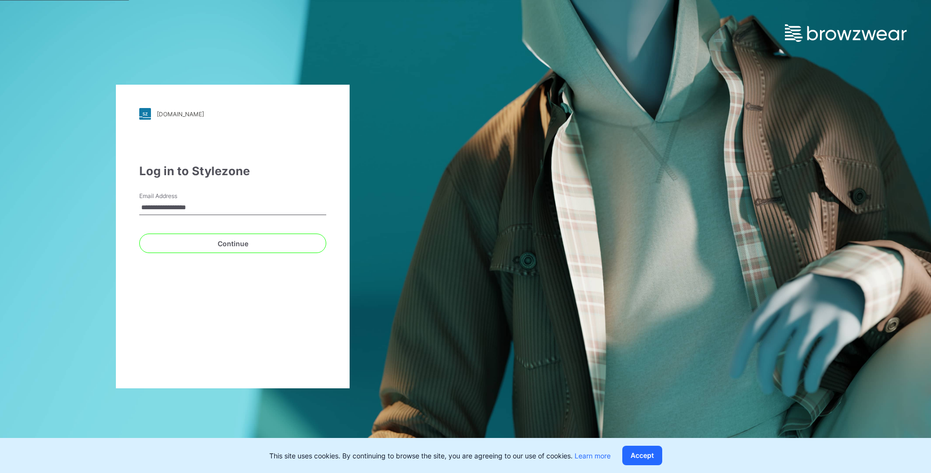 The height and width of the screenshot is (473, 931). What do you see at coordinates (233, 171) in the screenshot?
I see `div: Log in to Stylezone` at bounding box center [233, 171].